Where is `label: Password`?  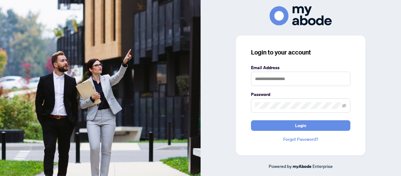
label: Password is located at coordinates (301, 94).